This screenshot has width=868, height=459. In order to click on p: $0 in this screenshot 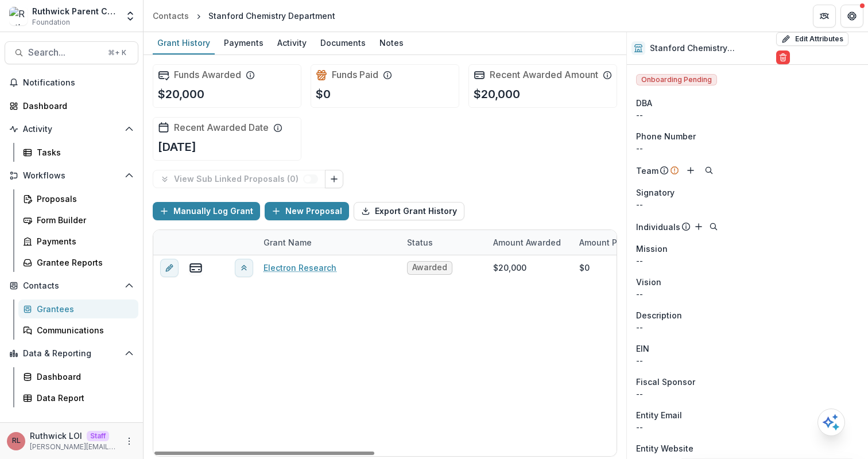, I will do `click(323, 95)`.